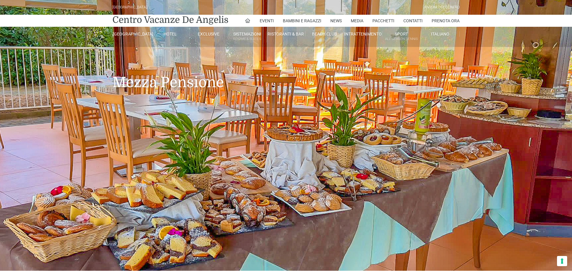  I want to click on a: Ristoranti & Bar, so click(286, 34).